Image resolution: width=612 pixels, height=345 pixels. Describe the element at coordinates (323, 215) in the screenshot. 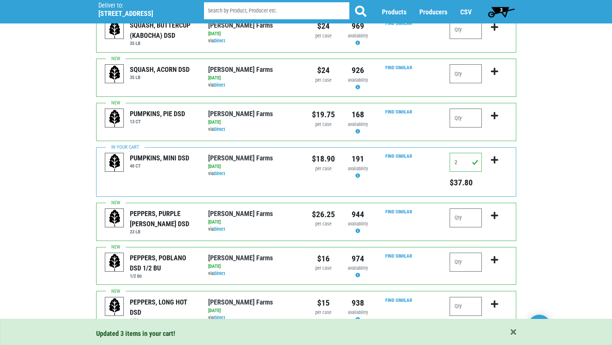

I see `div: $26.25` at that location.